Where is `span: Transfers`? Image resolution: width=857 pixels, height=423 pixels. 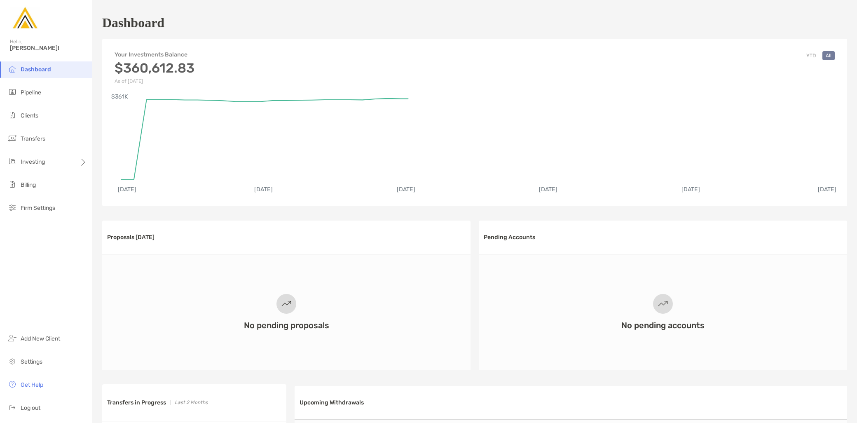
span: Transfers is located at coordinates (33, 139).